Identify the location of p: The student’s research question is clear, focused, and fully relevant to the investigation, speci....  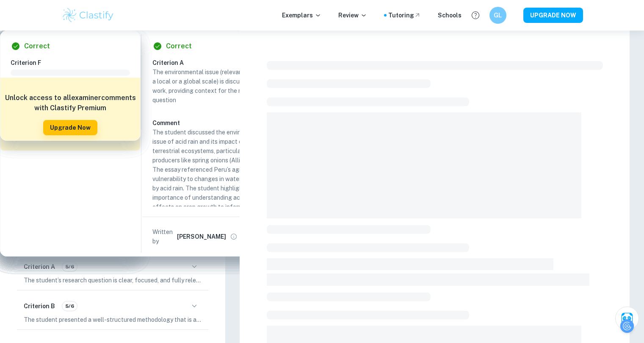
(113, 280).